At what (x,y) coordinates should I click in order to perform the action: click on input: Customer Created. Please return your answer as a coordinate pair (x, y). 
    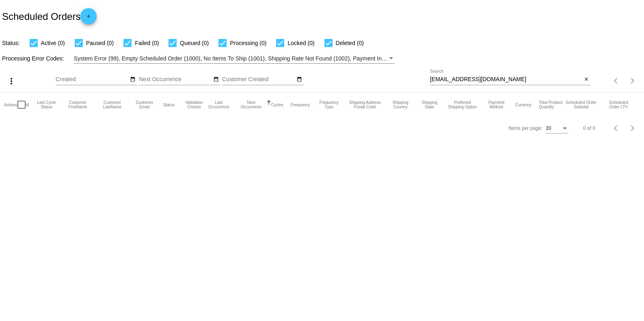
    Looking at the image, I should click on (259, 80).